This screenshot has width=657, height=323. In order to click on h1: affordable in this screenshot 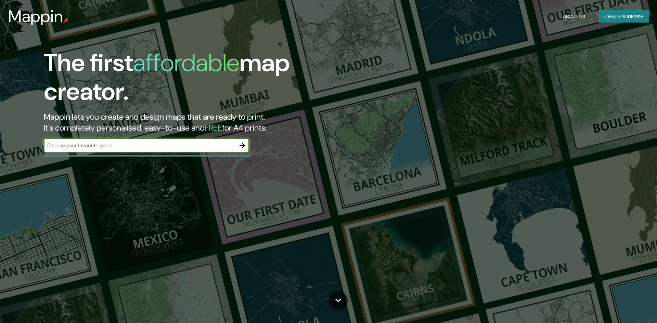, I will do `click(186, 63)`.